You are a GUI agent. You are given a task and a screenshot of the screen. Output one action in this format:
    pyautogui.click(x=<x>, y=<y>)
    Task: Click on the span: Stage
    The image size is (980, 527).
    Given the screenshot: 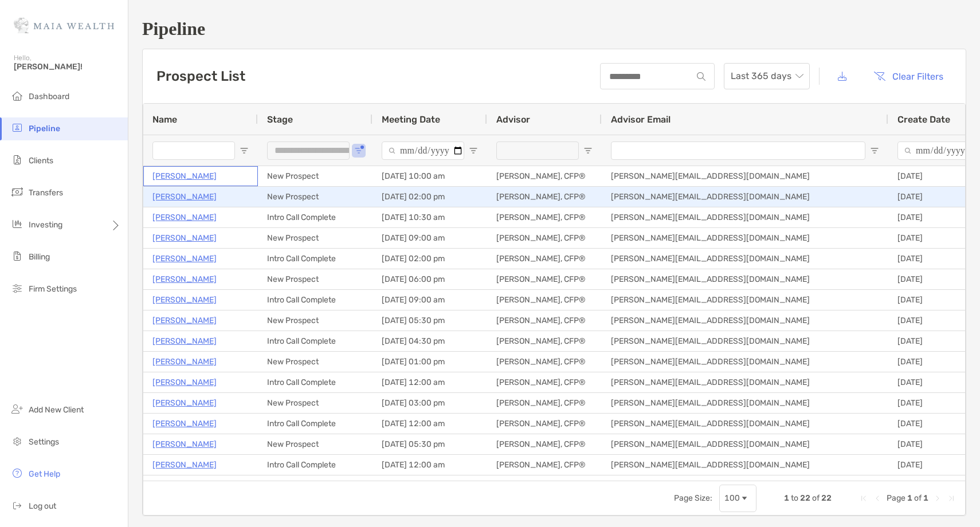 What is the action you would take?
    pyautogui.click(x=279, y=119)
    